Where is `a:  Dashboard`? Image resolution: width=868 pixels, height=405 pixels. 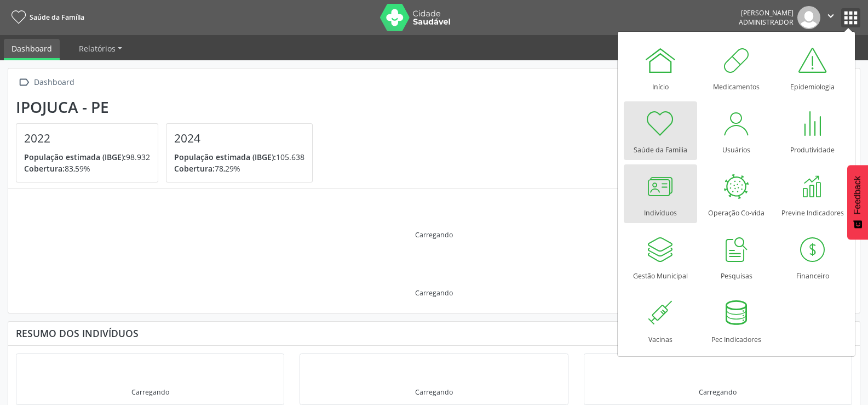 a:  Dashboard is located at coordinates (46, 82).